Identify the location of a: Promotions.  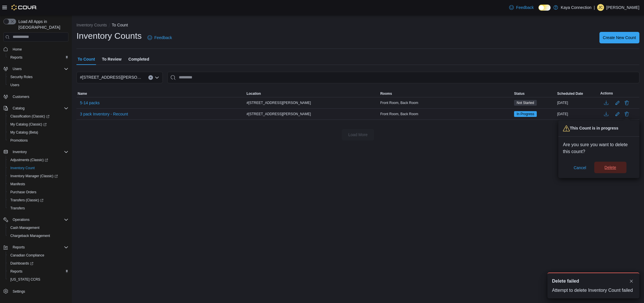
(19, 140).